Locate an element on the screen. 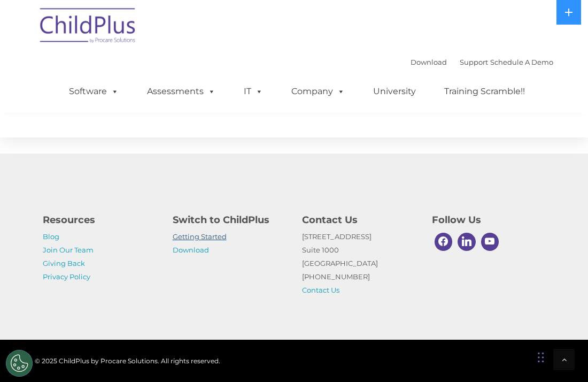 The image size is (588, 382). a: IT is located at coordinates (253, 92).